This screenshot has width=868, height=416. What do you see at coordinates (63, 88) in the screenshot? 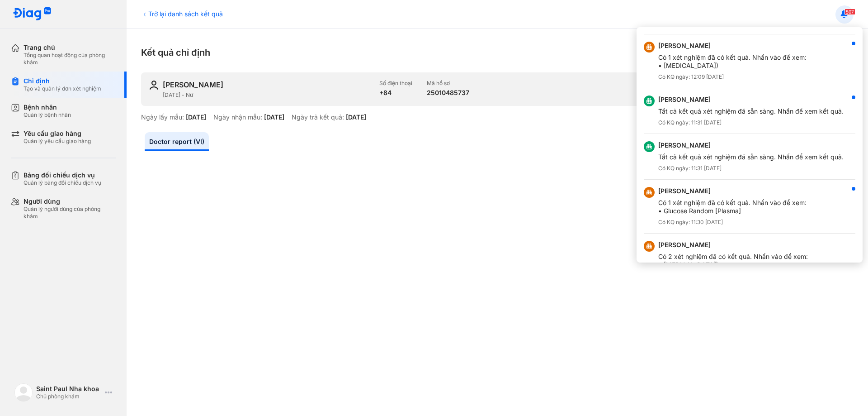
I see `div: Tạo và quản lý đơn xét nghiệm` at bounding box center [63, 88].